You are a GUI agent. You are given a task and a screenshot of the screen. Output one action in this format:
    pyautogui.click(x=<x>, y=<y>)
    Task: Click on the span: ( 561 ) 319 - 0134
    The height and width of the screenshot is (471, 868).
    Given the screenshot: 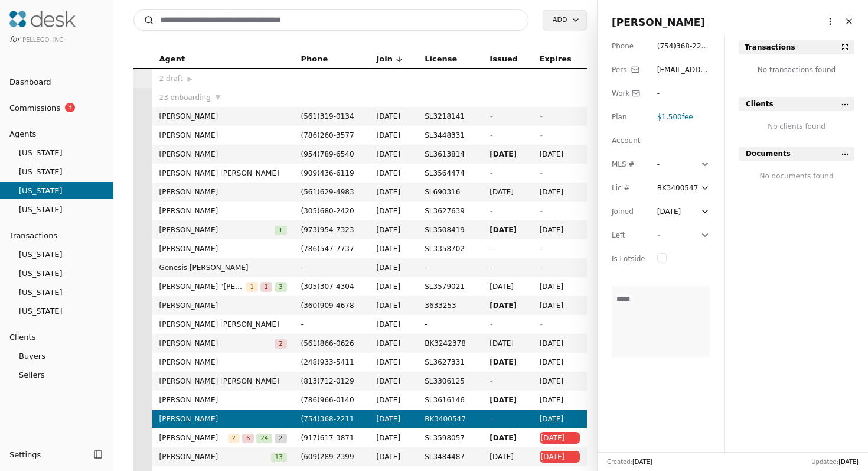 What is the action you would take?
    pyautogui.click(x=328, y=116)
    